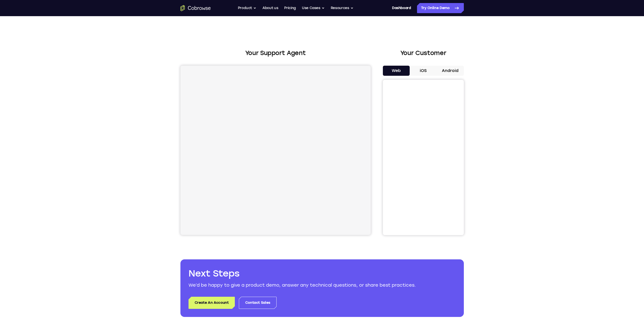 Image resolution: width=644 pixels, height=323 pixels. Describe the element at coordinates (423, 71) in the screenshot. I see `button: iOS` at that location.